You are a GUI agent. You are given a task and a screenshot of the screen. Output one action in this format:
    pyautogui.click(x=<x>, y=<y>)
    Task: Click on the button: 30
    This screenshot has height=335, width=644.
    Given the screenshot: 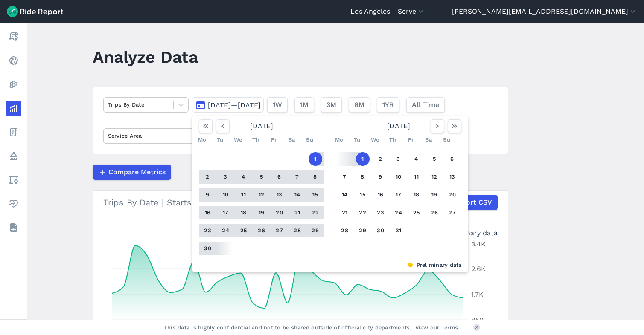 What is the action you would take?
    pyautogui.click(x=208, y=249)
    